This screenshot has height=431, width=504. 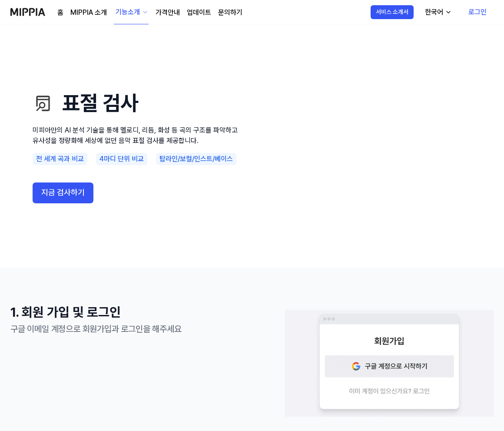 What do you see at coordinates (63, 193) in the screenshot?
I see `button: 지금 검사하기` at bounding box center [63, 193].